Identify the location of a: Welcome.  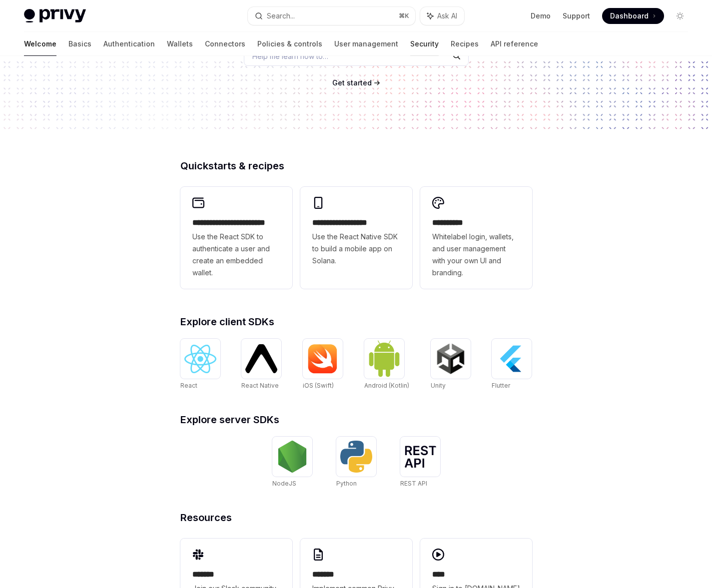
(40, 44).